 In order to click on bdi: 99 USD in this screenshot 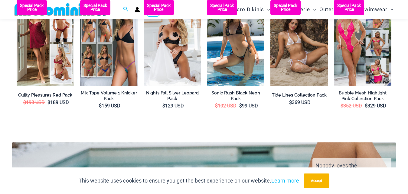, I will do `click(249, 106)`.